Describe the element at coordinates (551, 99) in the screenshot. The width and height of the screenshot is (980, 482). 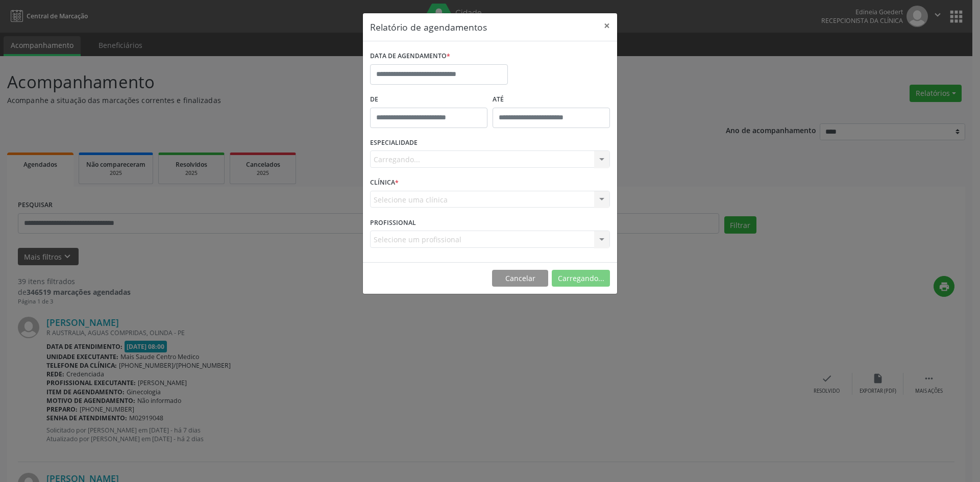
I see `label: ATÉ` at that location.